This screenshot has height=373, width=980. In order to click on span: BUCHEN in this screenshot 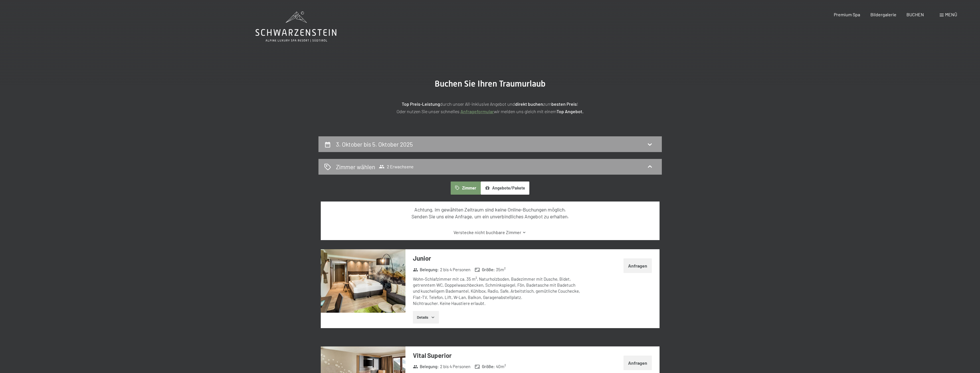, I will do `click(914, 15)`.